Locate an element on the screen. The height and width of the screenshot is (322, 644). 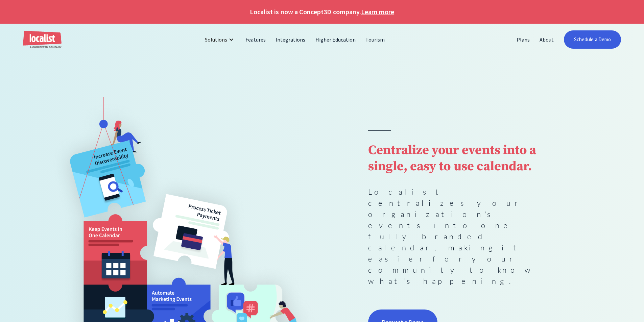
a: Schedule a Demo is located at coordinates (592, 39).